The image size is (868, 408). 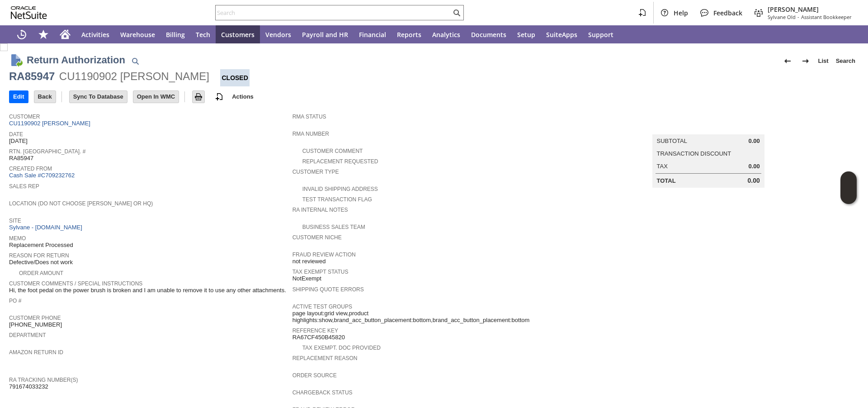 I want to click on input: Back, so click(x=45, y=97).